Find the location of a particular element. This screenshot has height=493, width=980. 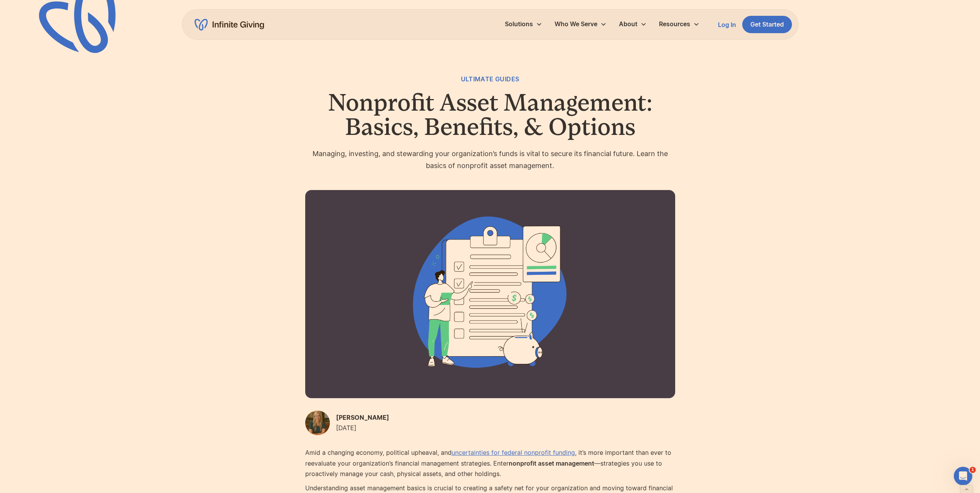

span: 1 is located at coordinates (973, 470).